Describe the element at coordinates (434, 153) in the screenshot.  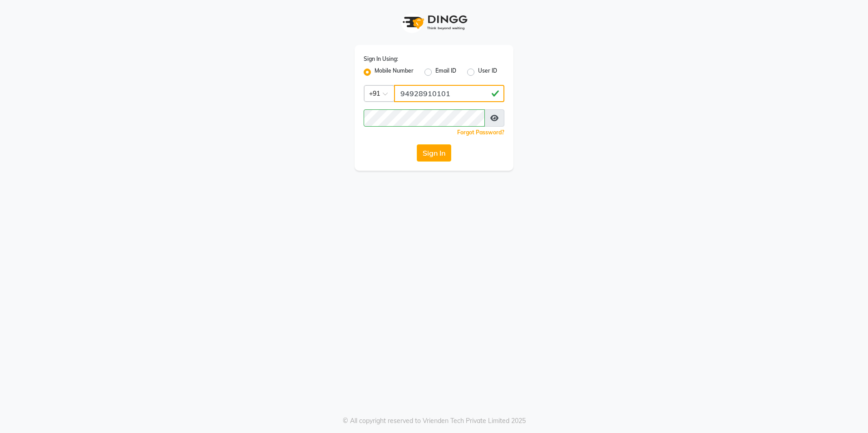
I see `button: Sign In` at that location.